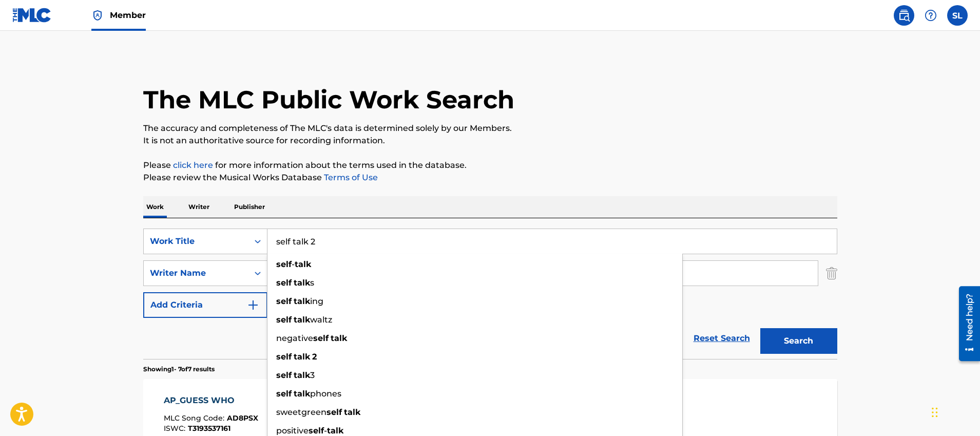 The width and height of the screenshot is (980, 436). What do you see at coordinates (249, 206) in the screenshot?
I see `p: Publisher` at bounding box center [249, 206].